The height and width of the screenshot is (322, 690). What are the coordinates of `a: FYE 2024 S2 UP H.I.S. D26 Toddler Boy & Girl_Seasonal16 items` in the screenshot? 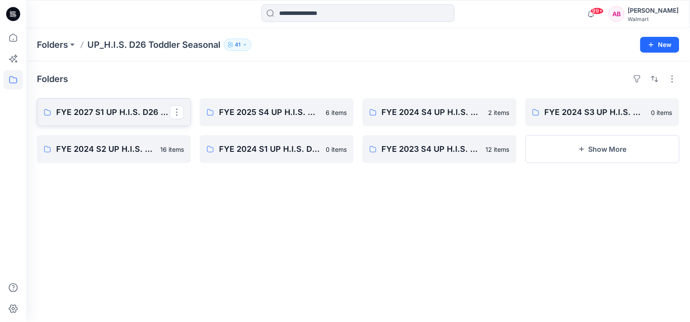 It's located at (114, 149).